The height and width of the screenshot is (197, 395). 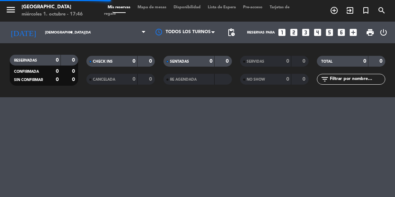 I want to click on i: add_circle_outline, so click(x=334, y=10).